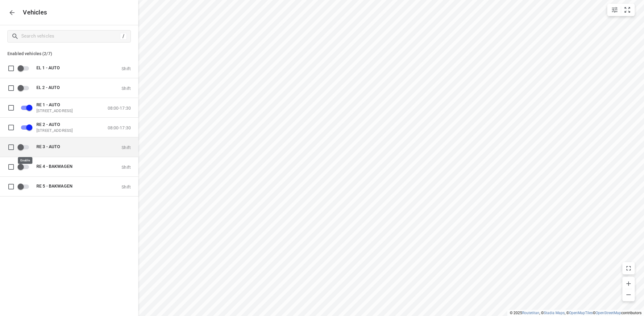 Image resolution: width=644 pixels, height=316 pixels. Describe the element at coordinates (54, 166) in the screenshot. I see `span: RE 4 - BAKWAGEN` at that location.